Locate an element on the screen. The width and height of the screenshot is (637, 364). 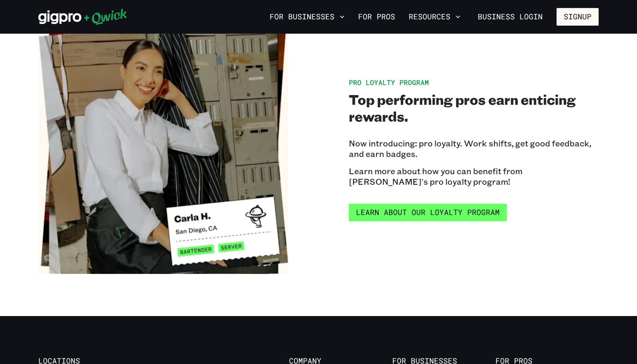
a: Learn about our Loyalty Program is located at coordinates (427, 213).